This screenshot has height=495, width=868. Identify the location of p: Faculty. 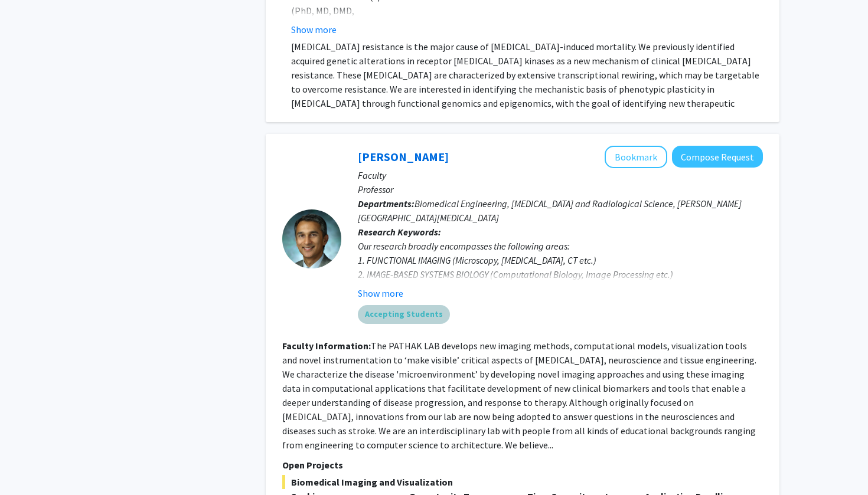
(560, 175).